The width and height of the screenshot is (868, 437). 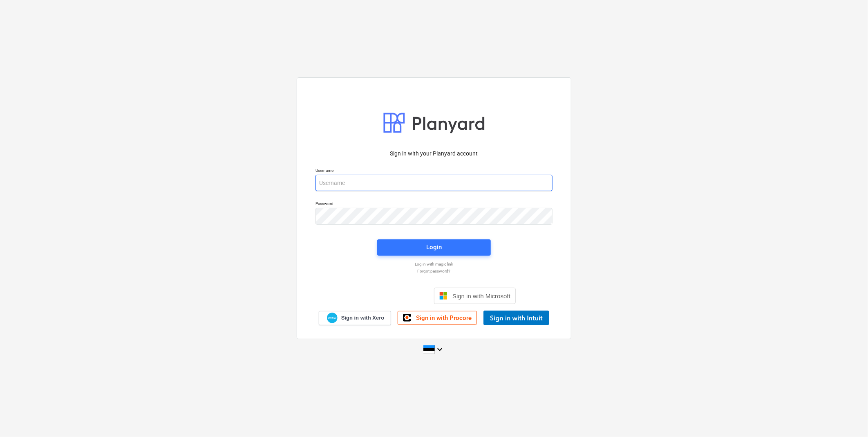 What do you see at coordinates (434, 248) in the screenshot?
I see `button: Login` at bounding box center [434, 248].